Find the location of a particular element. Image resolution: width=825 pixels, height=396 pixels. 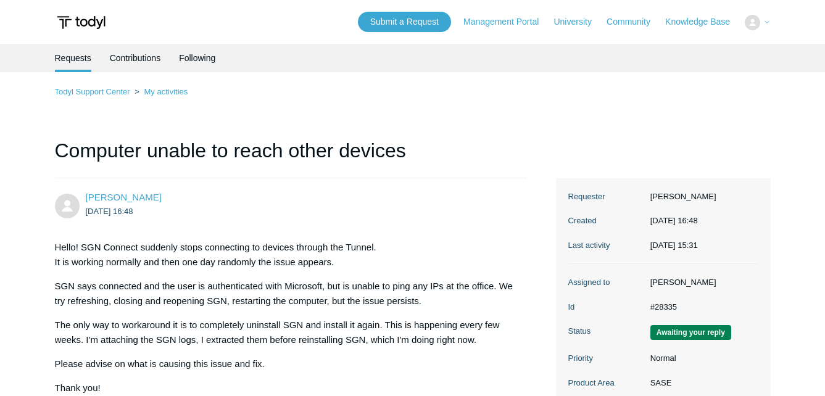

dt: Created is located at coordinates (606, 221).